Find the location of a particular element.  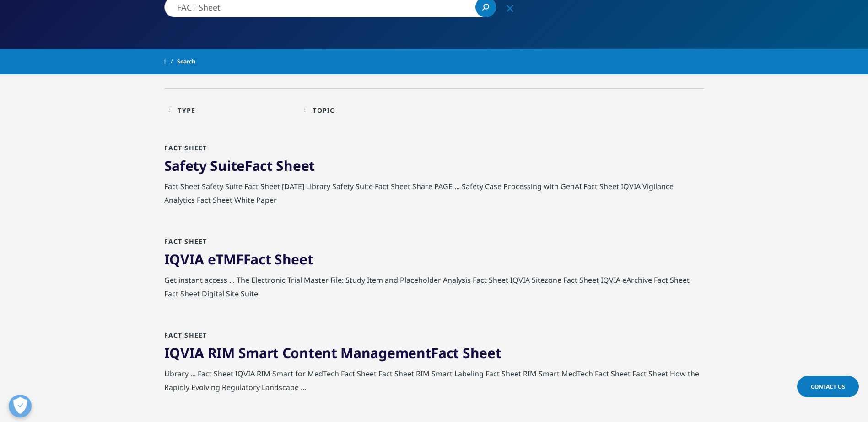

div: Type facet. is located at coordinates (186, 111).